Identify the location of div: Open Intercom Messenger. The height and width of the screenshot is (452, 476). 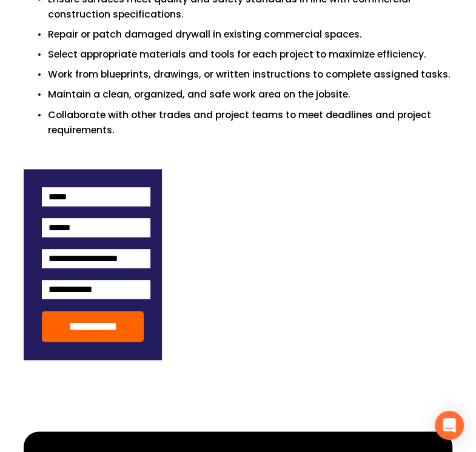
(450, 426).